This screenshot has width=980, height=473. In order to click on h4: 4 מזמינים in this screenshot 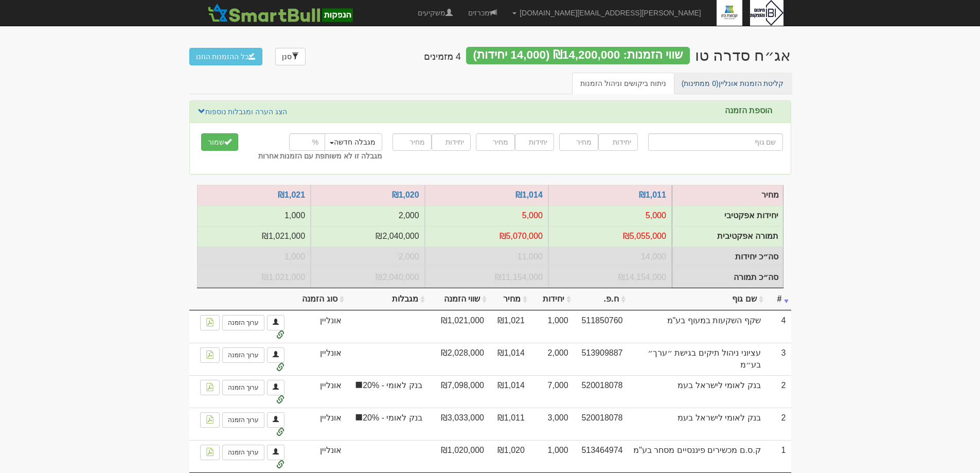, I will do `click(442, 57)`.